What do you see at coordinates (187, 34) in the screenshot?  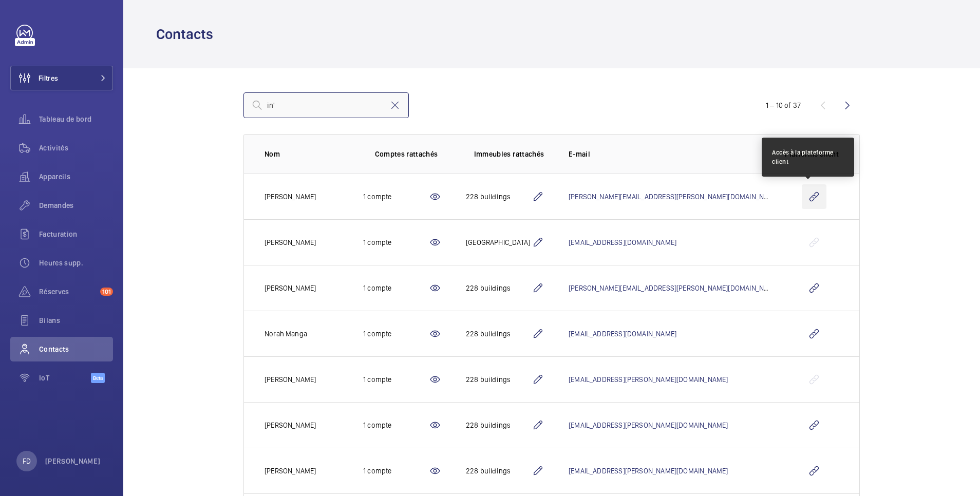 I see `h1: Contacts` at bounding box center [187, 34].